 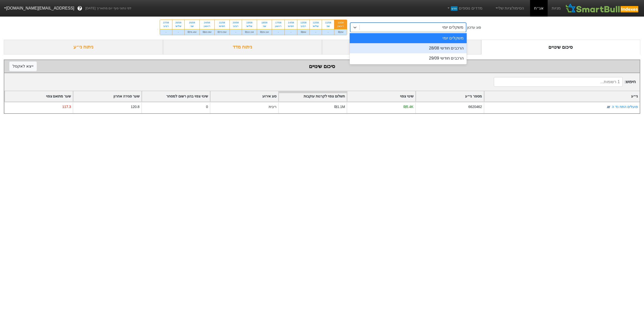 What do you see at coordinates (207, 23) in the screenshot?
I see `div: 24/08` at bounding box center [207, 23].